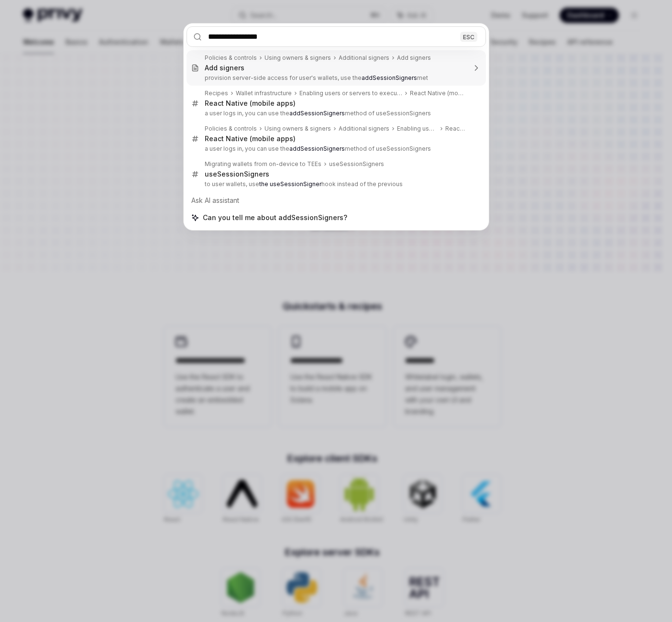 The image size is (672, 622). I want to click on b: the useSessionSigner, so click(291, 183).